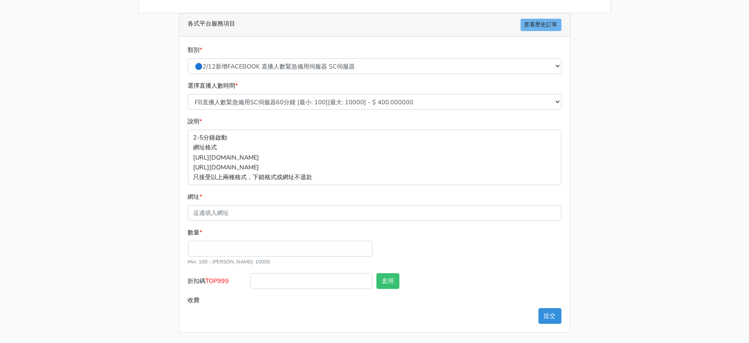  I want to click on label: 說明, so click(195, 121).